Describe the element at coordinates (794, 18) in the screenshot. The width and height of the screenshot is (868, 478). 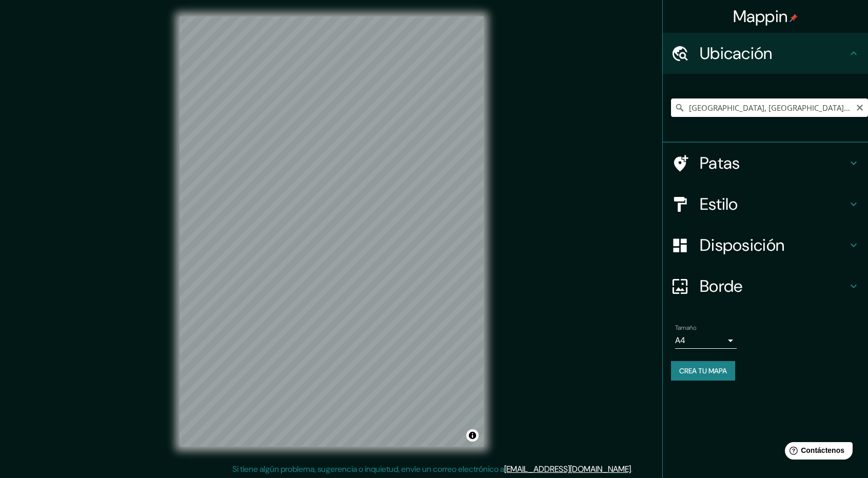
I see `img: pin-icon.png` at that location.